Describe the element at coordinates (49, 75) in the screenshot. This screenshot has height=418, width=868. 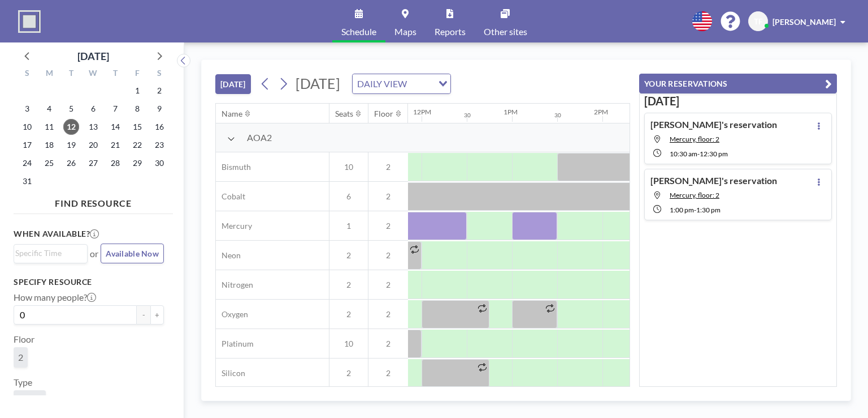
I see `div: M` at that location.